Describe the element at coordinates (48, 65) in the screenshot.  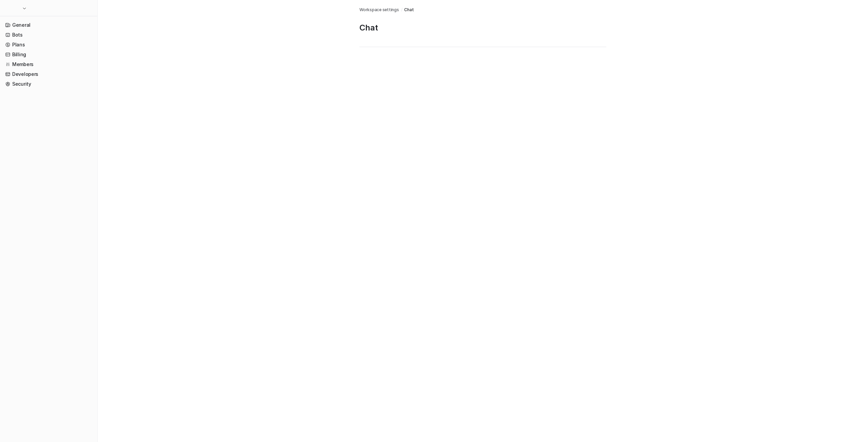
I see `a: Members` at that location.